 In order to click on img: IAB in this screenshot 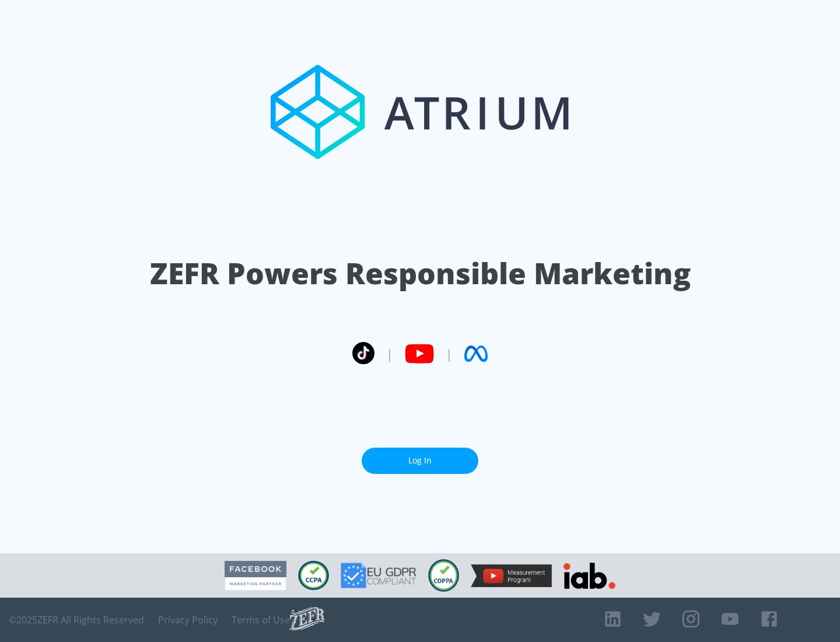, I will do `click(589, 576)`.